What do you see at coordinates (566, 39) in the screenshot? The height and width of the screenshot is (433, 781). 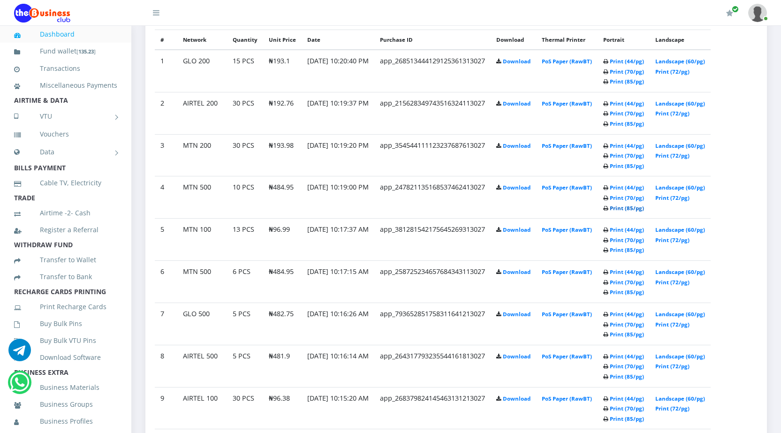 I see `th: Thermal Printer` at bounding box center [566, 39].